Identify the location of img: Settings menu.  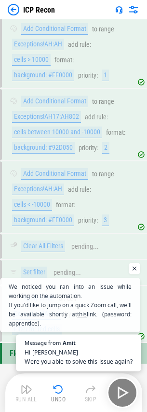
(134, 10).